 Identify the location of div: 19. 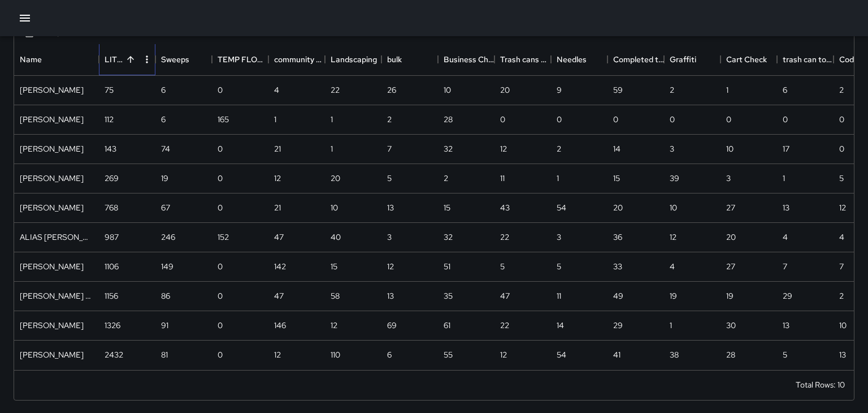
(729, 295).